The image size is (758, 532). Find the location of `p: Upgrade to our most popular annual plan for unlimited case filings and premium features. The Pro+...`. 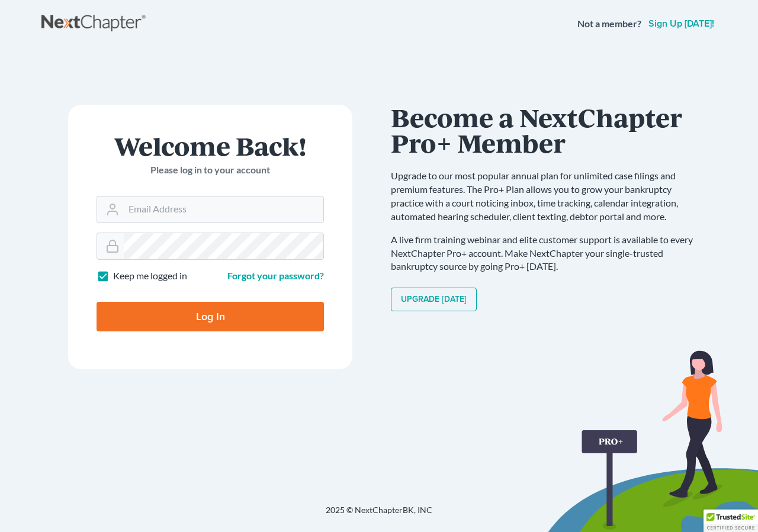

p: Upgrade to our most popular annual plan for unlimited case filings and premium features. The Pro+... is located at coordinates (548, 196).